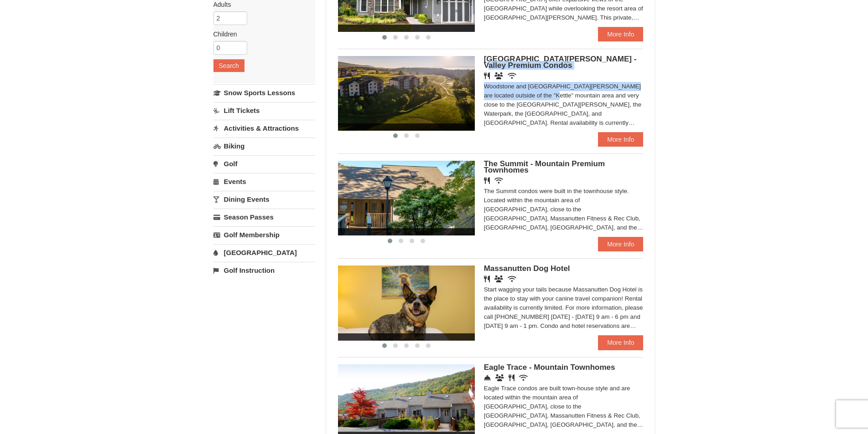 The height and width of the screenshot is (434, 868). Describe the element at coordinates (544, 167) in the screenshot. I see `span: The Summit - Mountain Premium Townhomes` at that location.